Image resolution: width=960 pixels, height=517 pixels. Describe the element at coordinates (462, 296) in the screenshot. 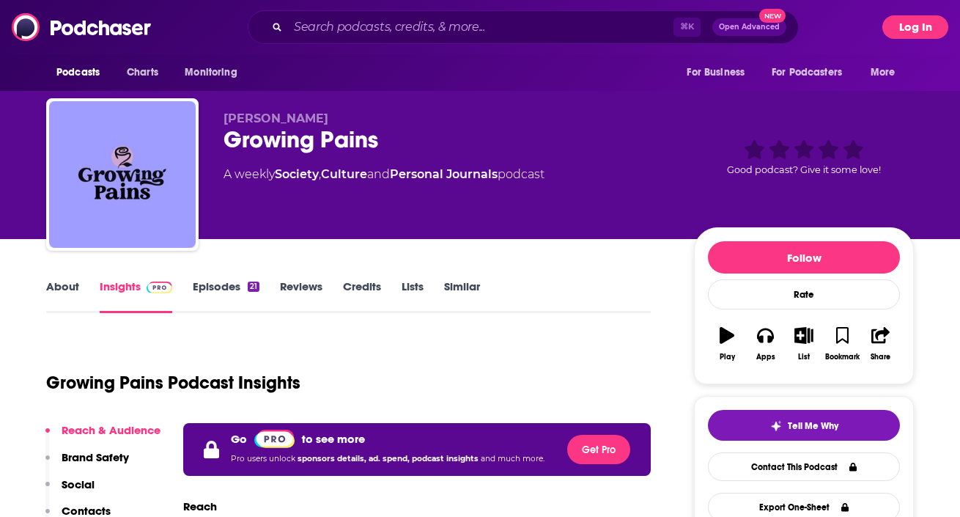

I see `a: Similar` at that location.